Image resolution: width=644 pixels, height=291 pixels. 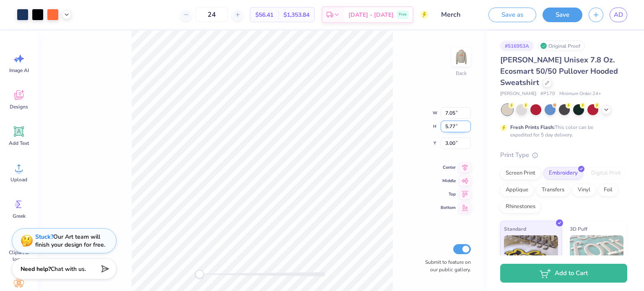 What do you see at coordinates (618, 15) in the screenshot?
I see `a: AD` at bounding box center [618, 15].